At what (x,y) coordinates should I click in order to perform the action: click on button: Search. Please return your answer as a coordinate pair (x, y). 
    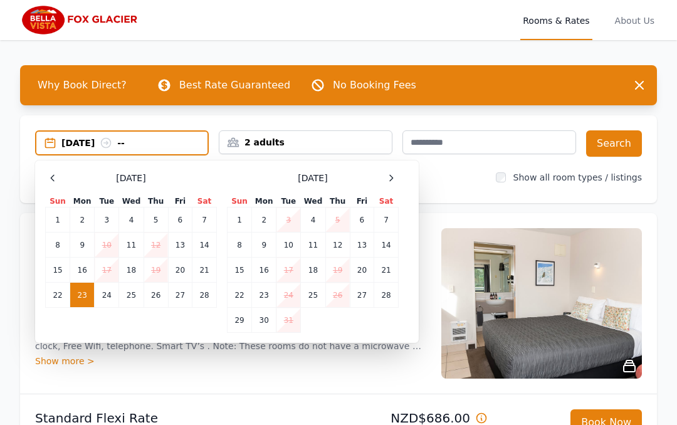
    Looking at the image, I should click on (613, 143).